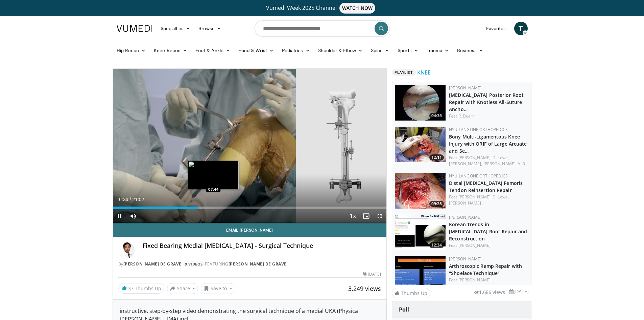  I want to click on img: Avatar, so click(127, 250).